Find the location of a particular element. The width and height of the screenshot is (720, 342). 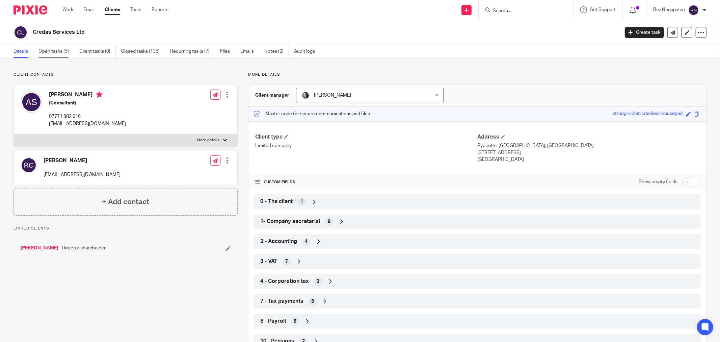

span: Director shareholder is located at coordinates (84, 248).